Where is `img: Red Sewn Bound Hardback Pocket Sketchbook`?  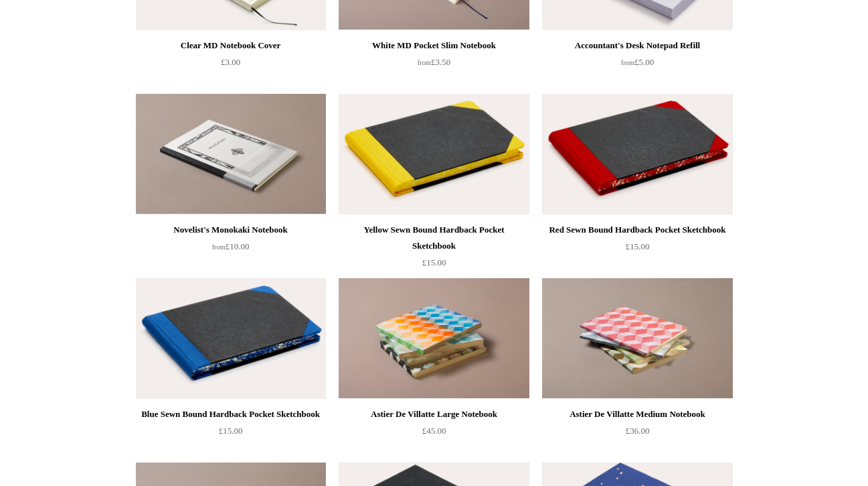 img: Red Sewn Bound Hardback Pocket Sketchbook is located at coordinates (637, 154).